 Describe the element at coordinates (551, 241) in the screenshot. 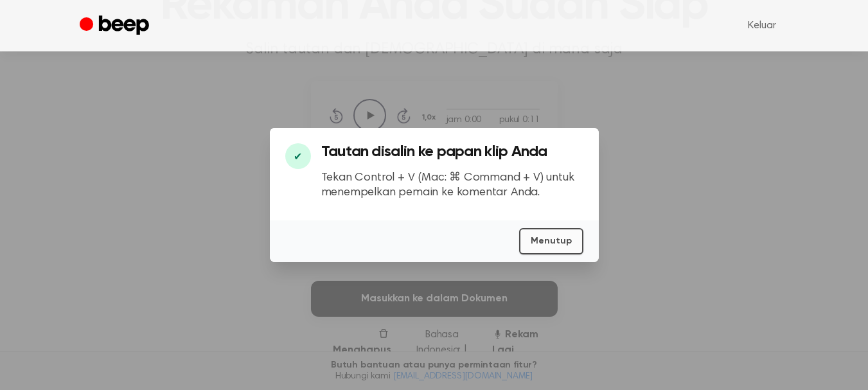

I see `font: Menutup` at that location.